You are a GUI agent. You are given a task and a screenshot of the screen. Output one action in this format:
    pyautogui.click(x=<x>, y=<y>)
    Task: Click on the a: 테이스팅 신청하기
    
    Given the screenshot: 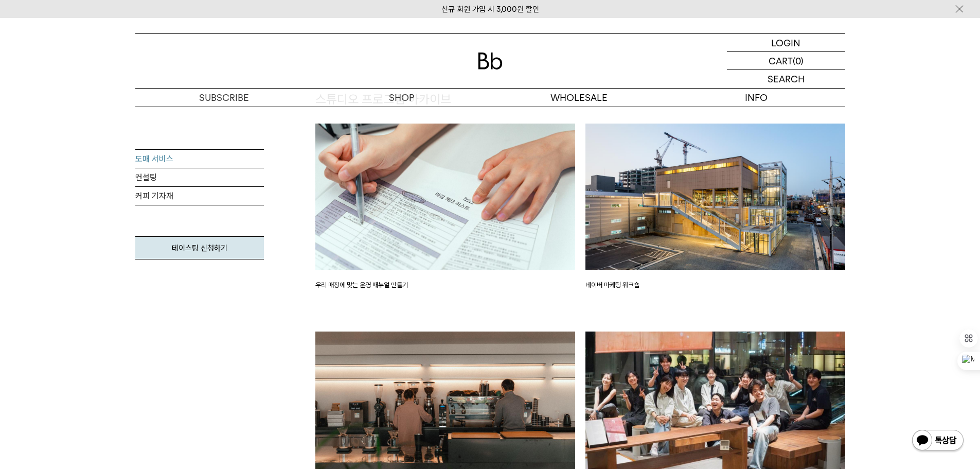 What is the action you would take?
    pyautogui.click(x=199, y=248)
    